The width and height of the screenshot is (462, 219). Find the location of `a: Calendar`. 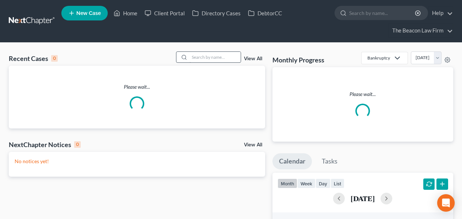

a: Calendar is located at coordinates (292, 161).